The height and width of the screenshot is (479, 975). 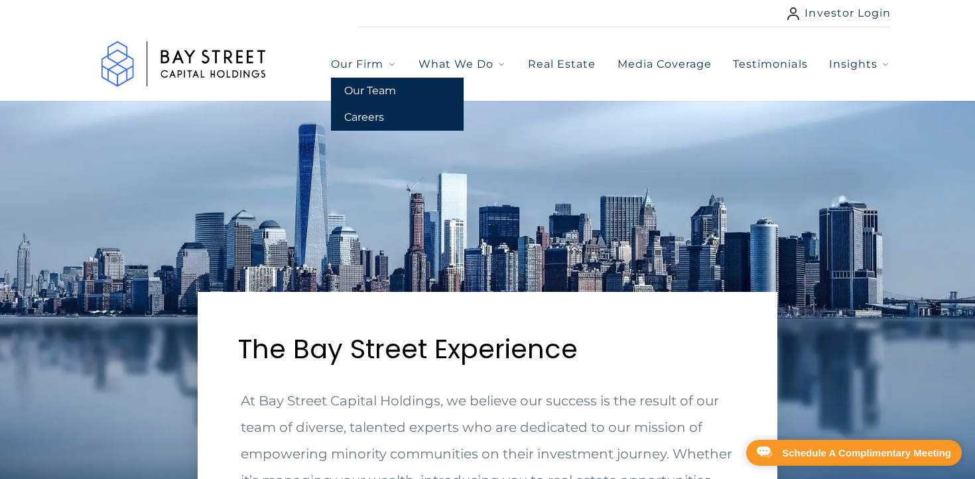 I want to click on a: Testimonials, so click(x=770, y=64).